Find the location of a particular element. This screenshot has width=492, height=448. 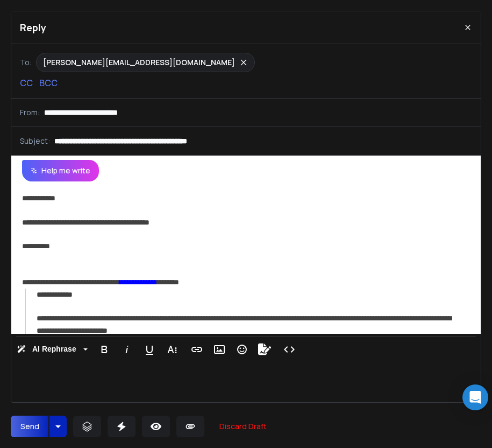

button: Signature is located at coordinates (265, 349).